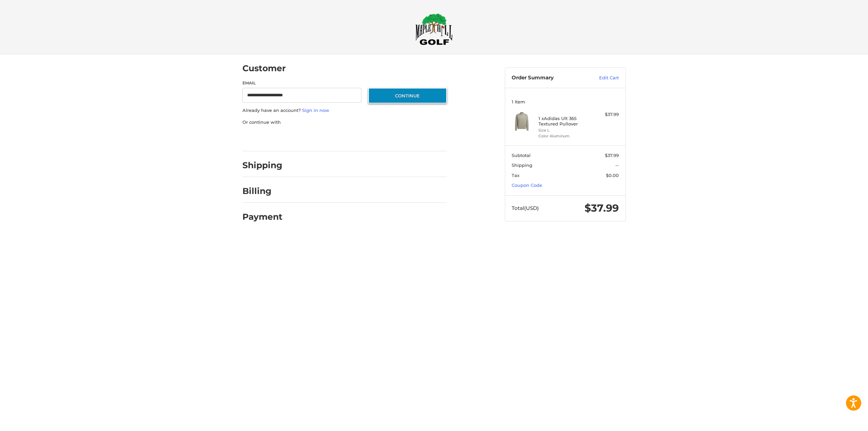 The image size is (868, 431). Describe the element at coordinates (264, 68) in the screenshot. I see `h2: Customer` at that location.